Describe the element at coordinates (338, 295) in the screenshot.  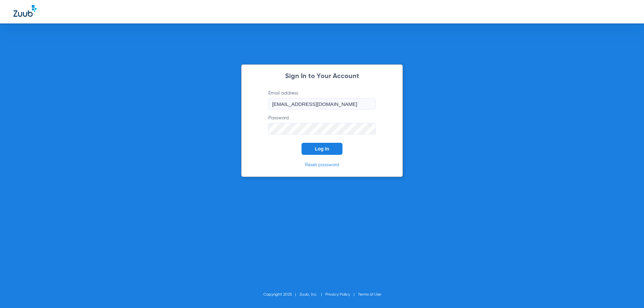
I see `a: Privacy Policy` at that location.